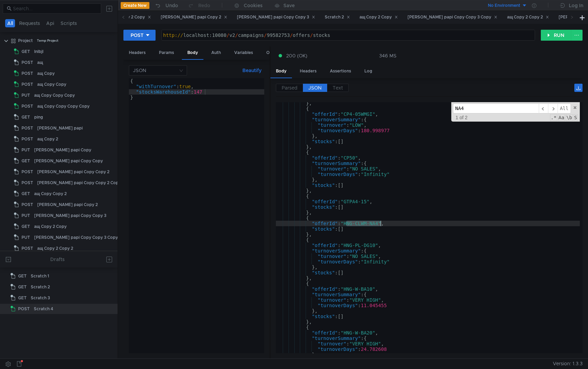 The image size is (588, 369). Describe the element at coordinates (57, 260) in the screenshot. I see `div: Drafts` at that location.